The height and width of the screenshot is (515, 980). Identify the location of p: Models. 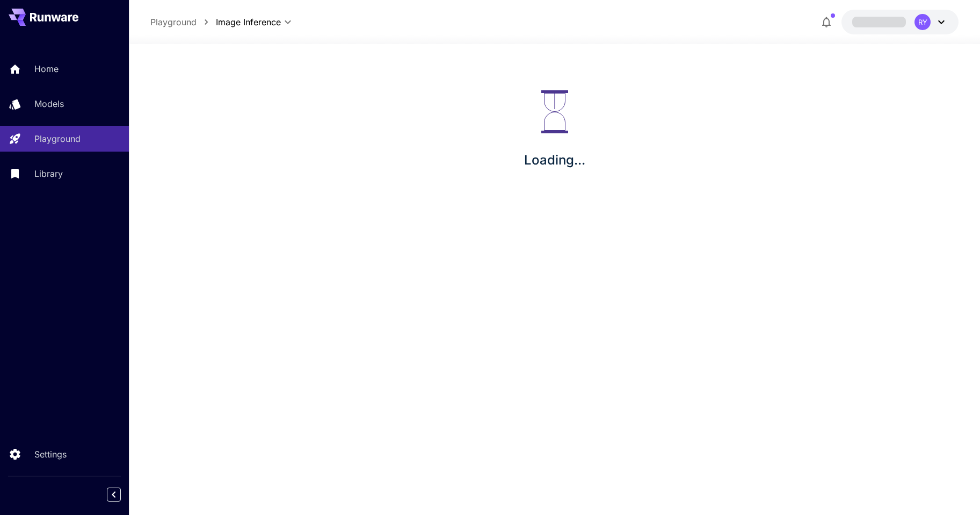
(49, 104).